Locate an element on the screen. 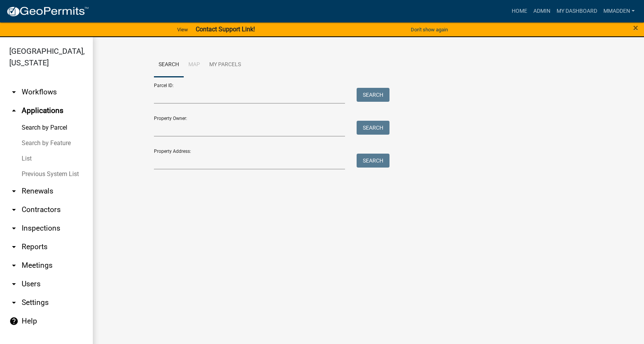  a: Admin is located at coordinates (542, 12).